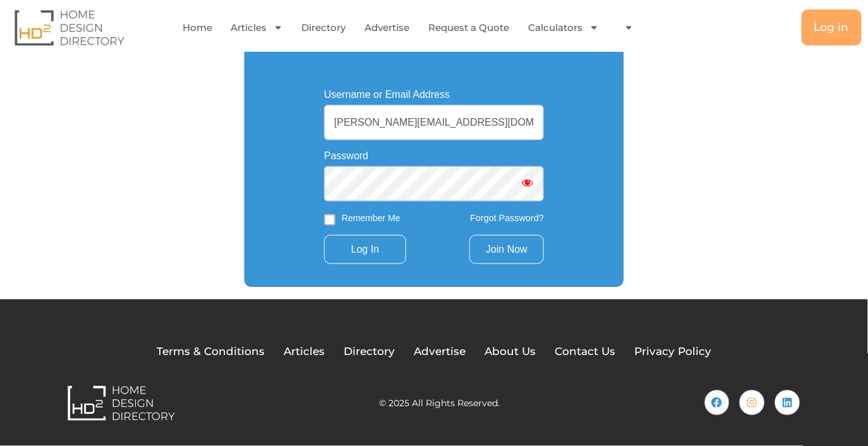 This screenshot has width=868, height=446. What do you see at coordinates (564, 28) in the screenshot?
I see `a: Calculators` at bounding box center [564, 28].